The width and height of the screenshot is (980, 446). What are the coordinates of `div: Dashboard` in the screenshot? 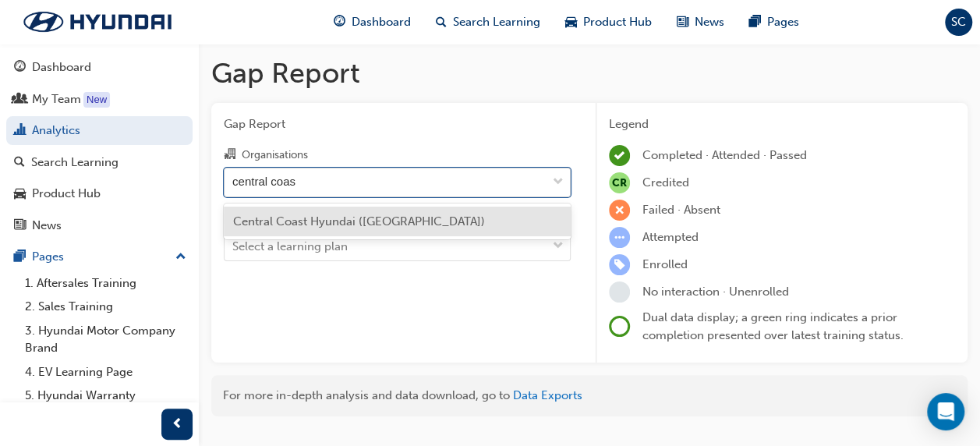 It's located at (61, 67).